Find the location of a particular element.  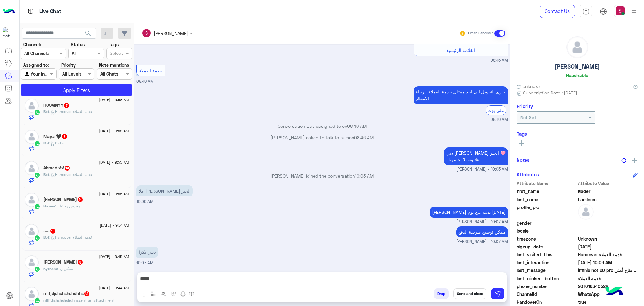

span: 6 is located at coordinates (64, 137).